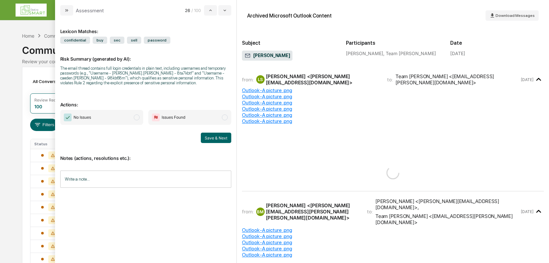 Image resolution: width=549 pixels, height=263 pixels. What do you see at coordinates (82, 117) in the screenshot?
I see `span: No Issues` at bounding box center [82, 117].